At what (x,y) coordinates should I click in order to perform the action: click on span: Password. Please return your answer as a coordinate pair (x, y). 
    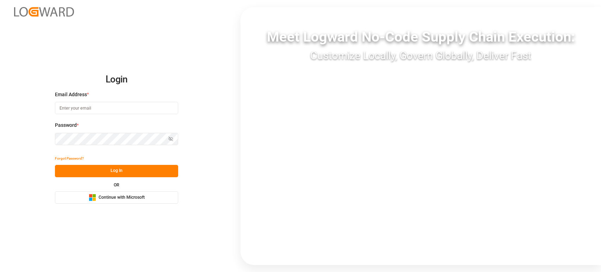
    Looking at the image, I should click on (66, 125).